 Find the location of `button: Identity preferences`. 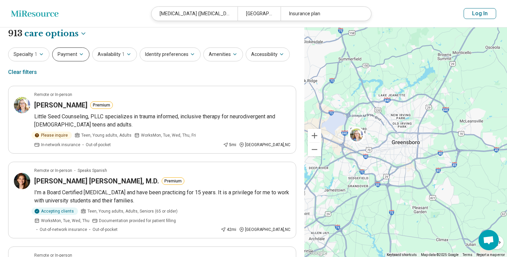

button: Identity preferences is located at coordinates (170, 54).